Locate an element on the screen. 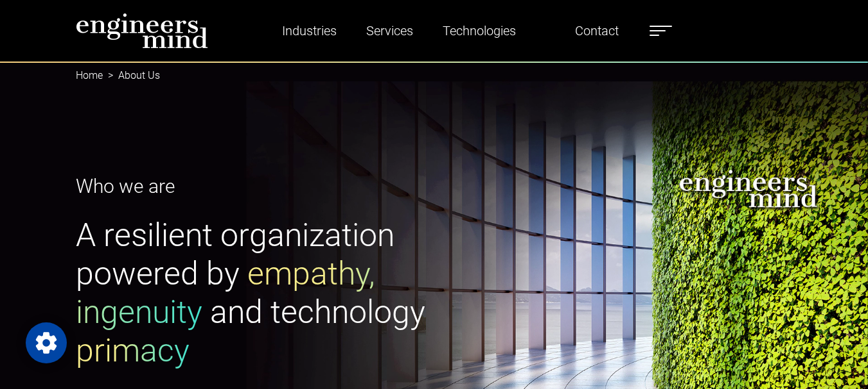  a: Services is located at coordinates (389, 31).